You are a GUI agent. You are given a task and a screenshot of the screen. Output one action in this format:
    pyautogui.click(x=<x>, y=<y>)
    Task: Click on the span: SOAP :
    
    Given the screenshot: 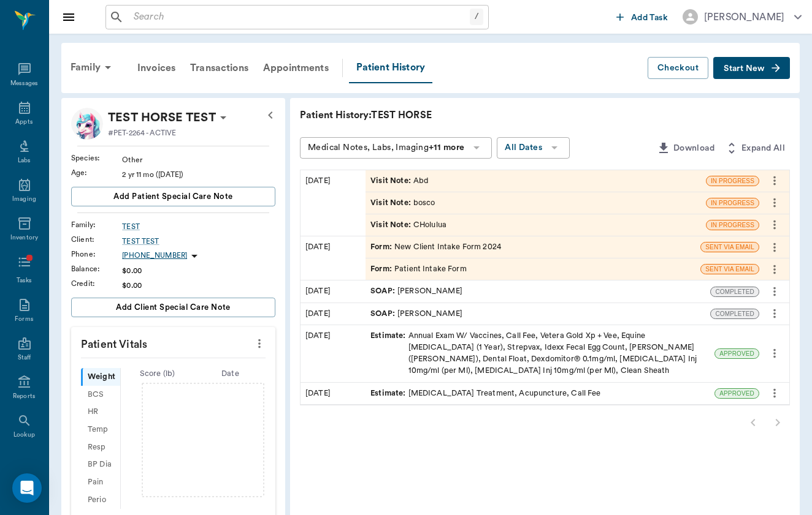 What is the action you would take?
    pyautogui.click(x=384, y=313)
    